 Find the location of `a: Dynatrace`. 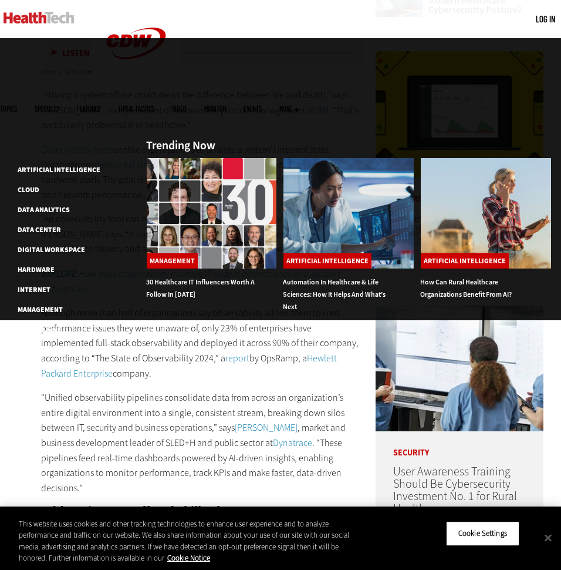

a: Dynatrace is located at coordinates (292, 442).